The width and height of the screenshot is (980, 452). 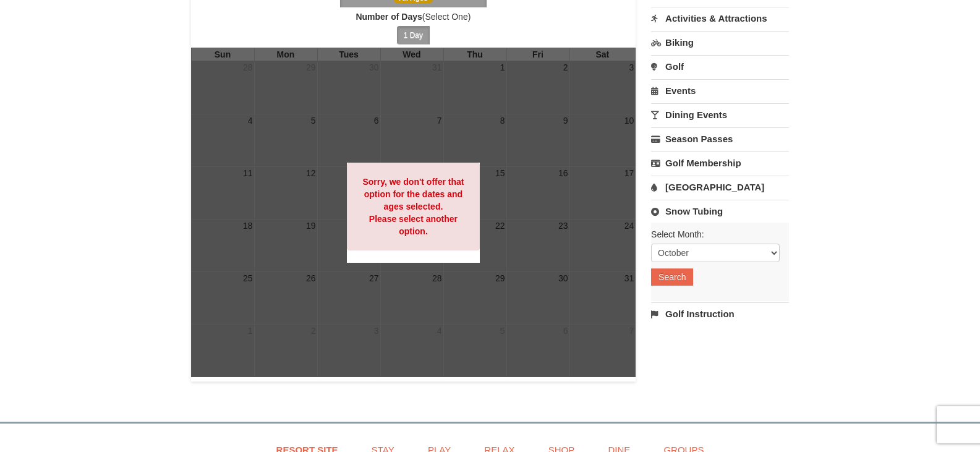 I want to click on a: Events, so click(x=719, y=90).